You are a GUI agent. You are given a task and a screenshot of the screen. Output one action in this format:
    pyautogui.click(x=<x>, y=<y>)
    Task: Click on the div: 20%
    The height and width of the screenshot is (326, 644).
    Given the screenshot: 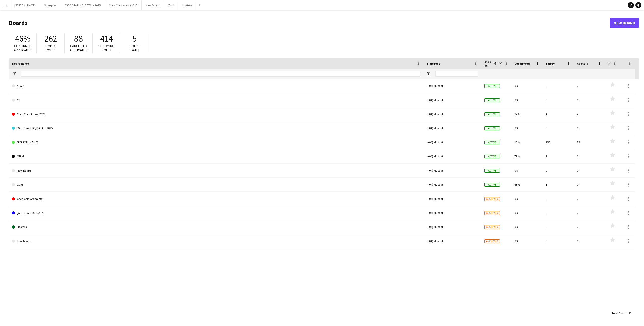 What is the action you would take?
    pyautogui.click(x=527, y=142)
    